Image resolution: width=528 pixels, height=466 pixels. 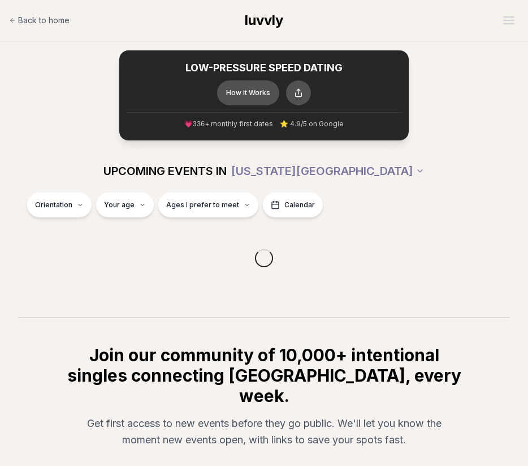 I want to click on span: luvvly, so click(x=264, y=20).